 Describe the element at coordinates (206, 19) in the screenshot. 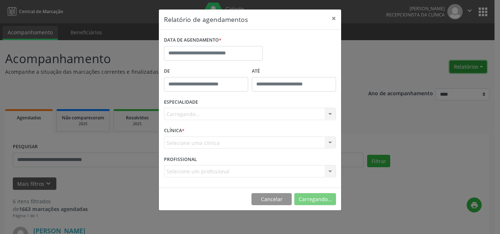

I see `h5: Relatório de agendamentos` at that location.